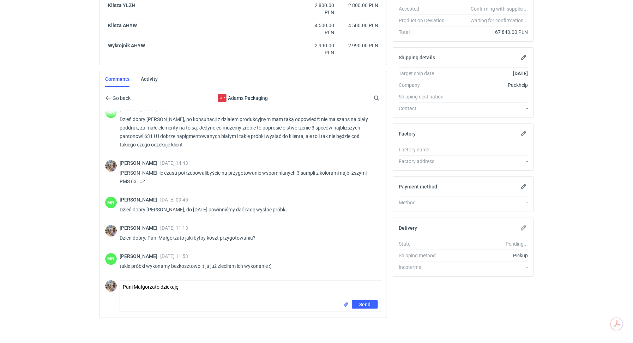  What do you see at coordinates (383, 98) in the screenshot?
I see `input: Search` at bounding box center [383, 98].